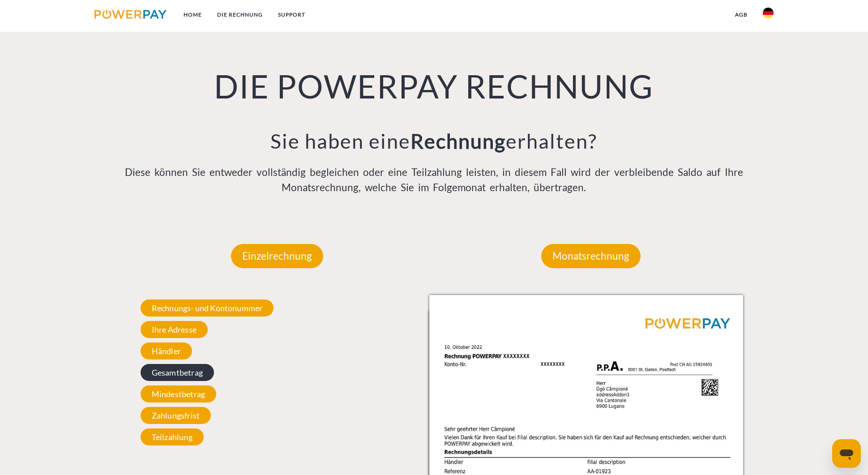 Image resolution: width=868 pixels, height=475 pixels. What do you see at coordinates (131, 14) in the screenshot?
I see `img: logo-powerpay.svg` at bounding box center [131, 14].